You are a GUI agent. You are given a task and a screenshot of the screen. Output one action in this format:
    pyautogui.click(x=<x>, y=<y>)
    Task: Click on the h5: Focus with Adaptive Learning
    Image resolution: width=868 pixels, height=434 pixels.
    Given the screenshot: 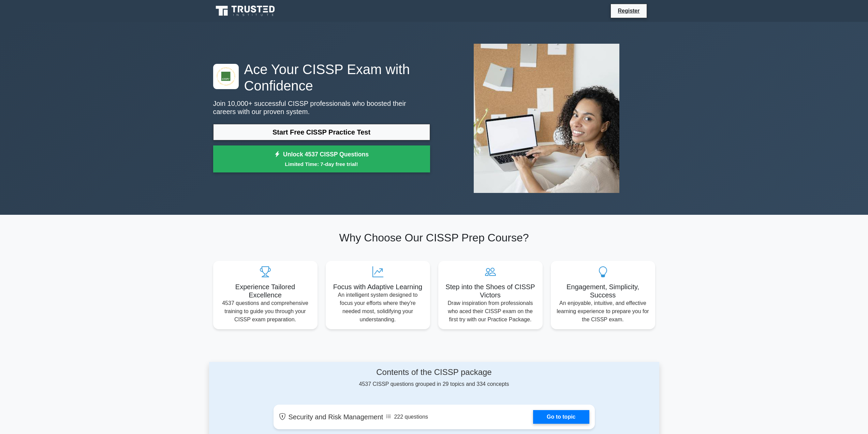 What is the action you would take?
    pyautogui.click(x=378, y=287)
    